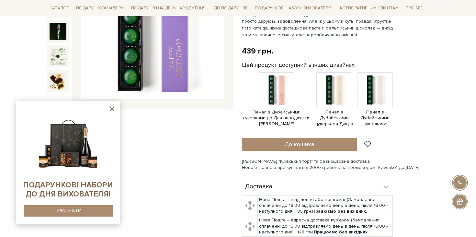 This screenshot has height=237, width=476. What do you see at coordinates (299, 144) in the screenshot?
I see `span: До кошика` at bounding box center [299, 144].